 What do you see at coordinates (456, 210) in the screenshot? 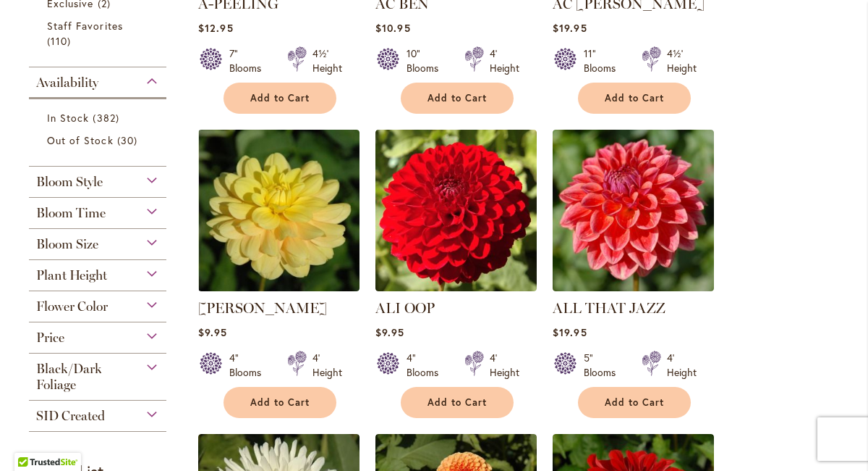
I see `img: ALI OOP` at bounding box center [456, 210].